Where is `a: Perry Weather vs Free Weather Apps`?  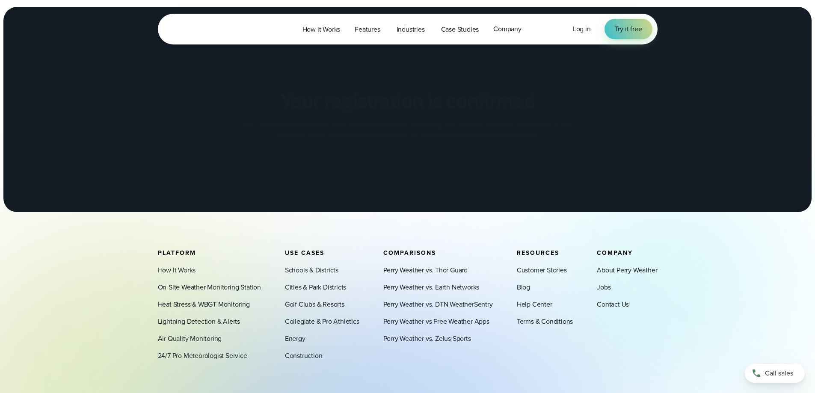
a: Perry Weather vs Free Weather Apps is located at coordinates (436, 322).